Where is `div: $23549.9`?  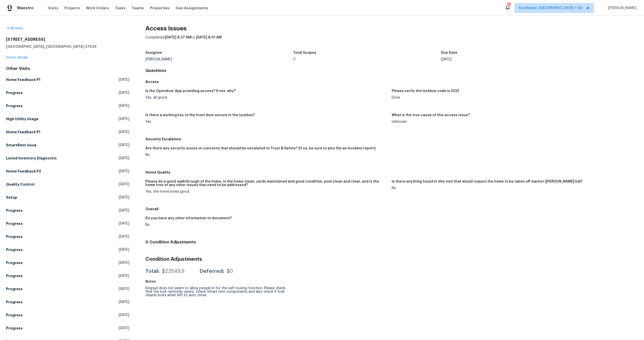
div: $23549.9 is located at coordinates (173, 272).